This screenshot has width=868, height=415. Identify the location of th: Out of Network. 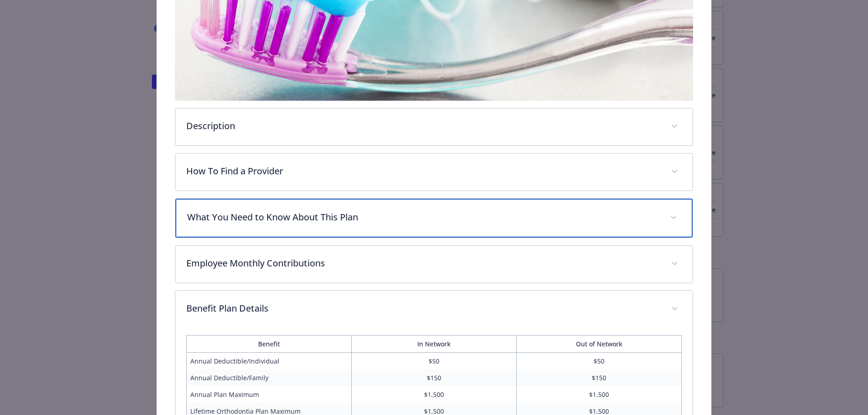
(599, 344).